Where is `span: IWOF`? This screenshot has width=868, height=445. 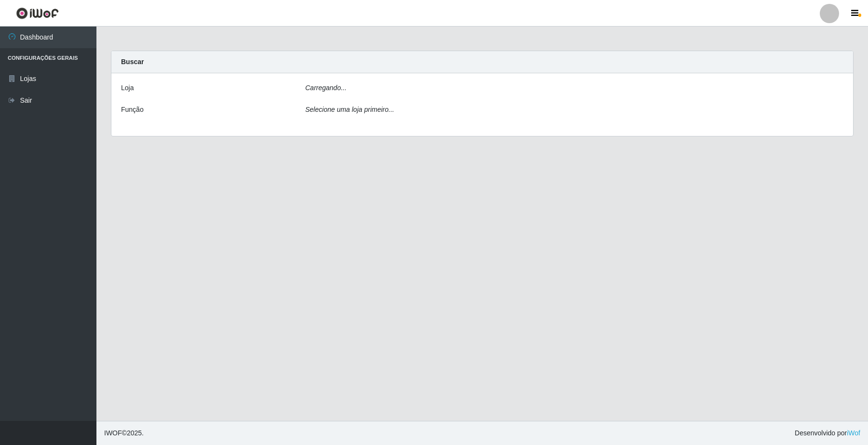 span: IWOF is located at coordinates (113, 433).